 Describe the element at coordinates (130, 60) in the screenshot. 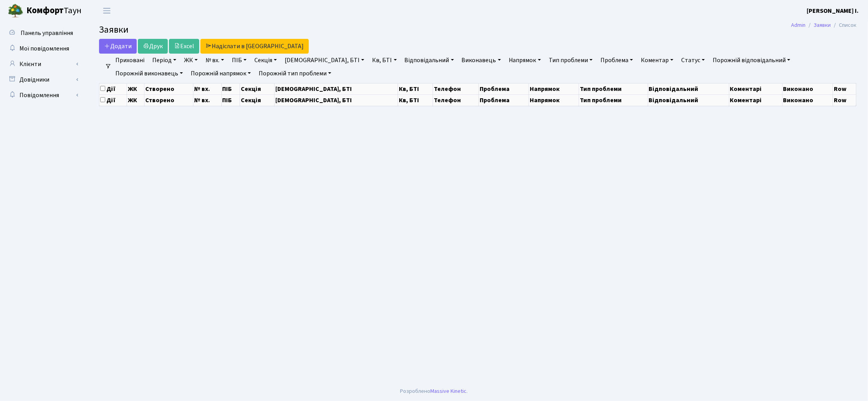

I see `a: Приховані` at that location.